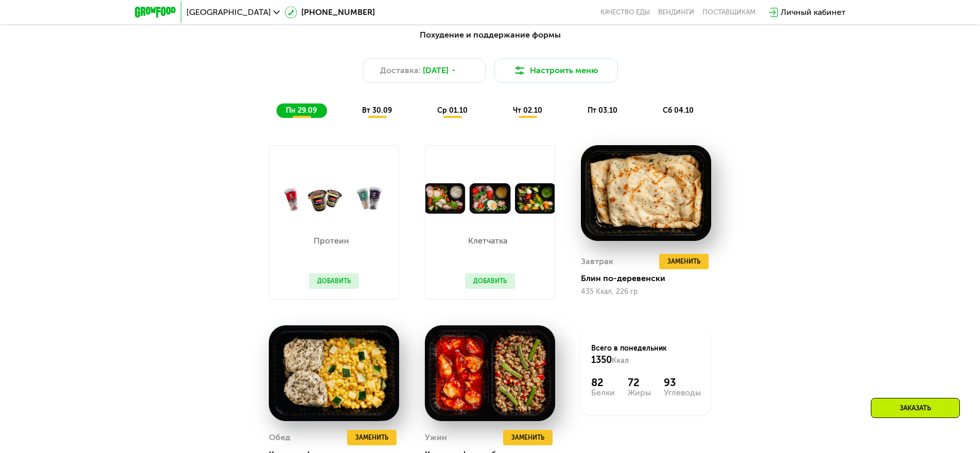 The height and width of the screenshot is (453, 980). Describe the element at coordinates (678, 110) in the screenshot. I see `span: сб 04.10` at that location.